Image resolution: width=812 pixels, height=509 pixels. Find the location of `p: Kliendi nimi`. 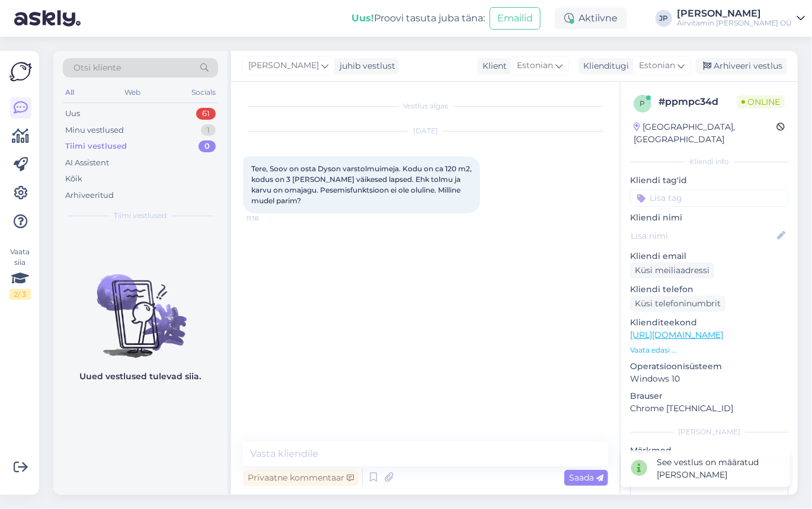

p: Kliendi nimi is located at coordinates (709, 218).